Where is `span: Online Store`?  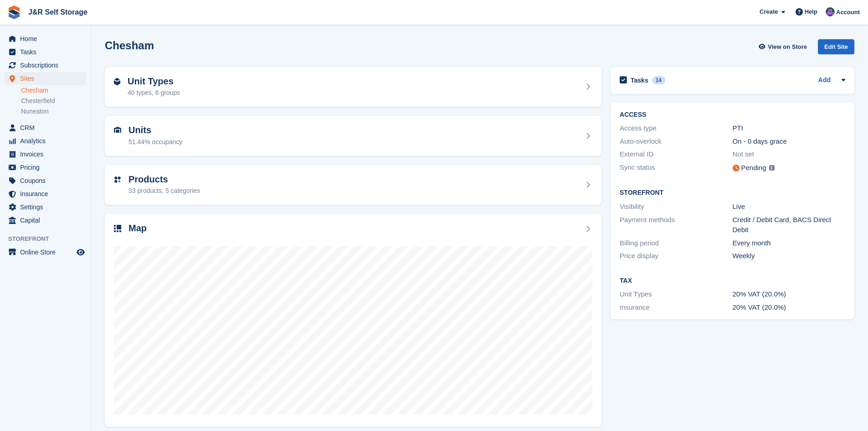
span: Online Store is located at coordinates (47, 252).